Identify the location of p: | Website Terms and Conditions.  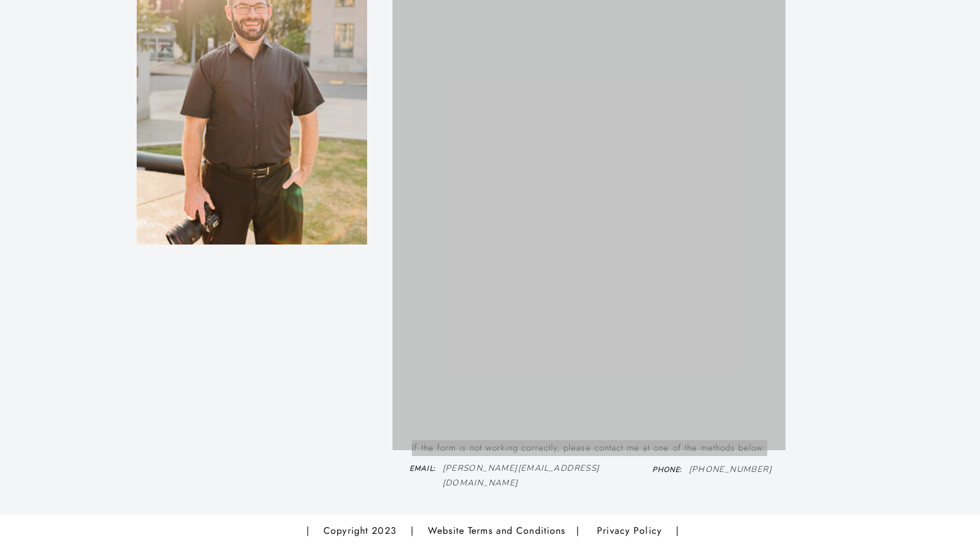
(496, 531).